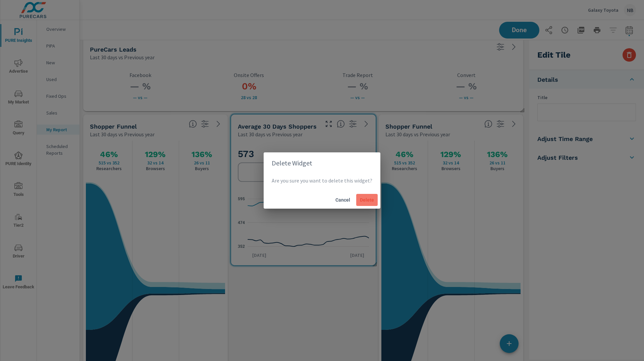 Image resolution: width=644 pixels, height=361 pixels. What do you see at coordinates (343, 200) in the screenshot?
I see `button: Cancel` at bounding box center [343, 200].